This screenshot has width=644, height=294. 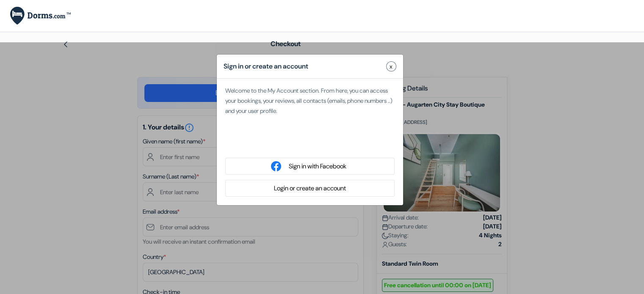 I want to click on img: left_arrow.svg, so click(x=66, y=45).